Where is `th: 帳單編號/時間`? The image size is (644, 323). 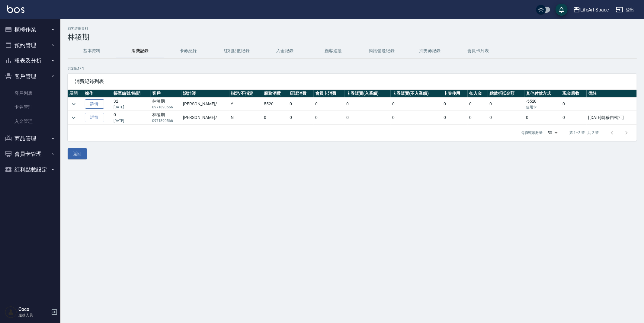
th: 帳單編號/時間 is located at coordinates (131, 94).